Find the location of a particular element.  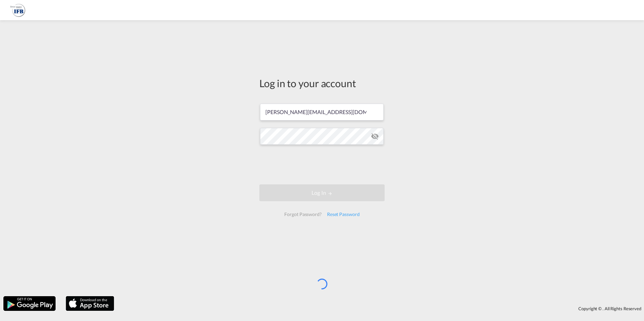

img: google.png is located at coordinates (29, 304).